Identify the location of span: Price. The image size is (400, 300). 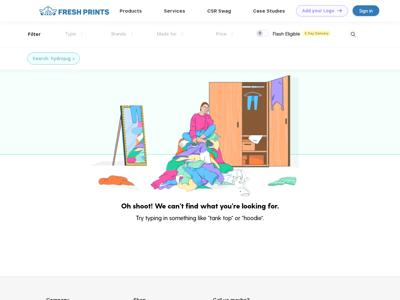
(221, 34).